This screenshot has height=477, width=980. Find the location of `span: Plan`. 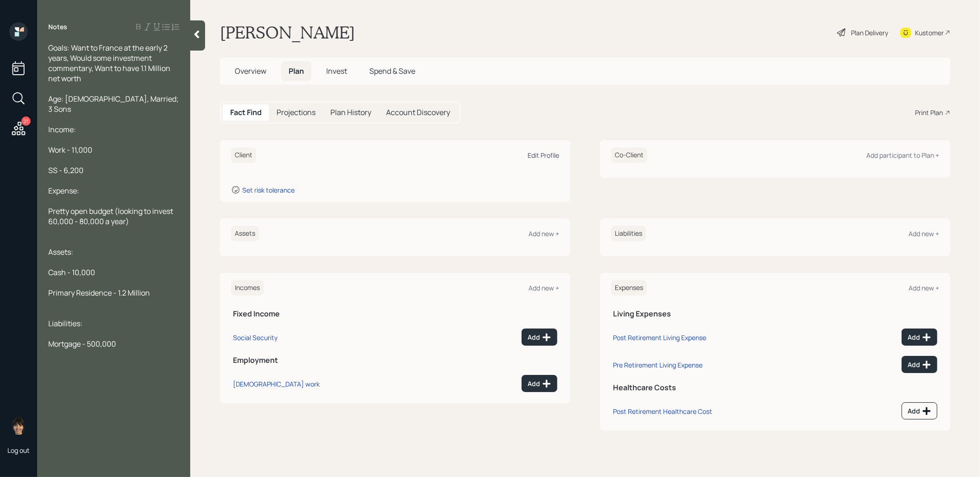

span: Plan is located at coordinates (296, 71).